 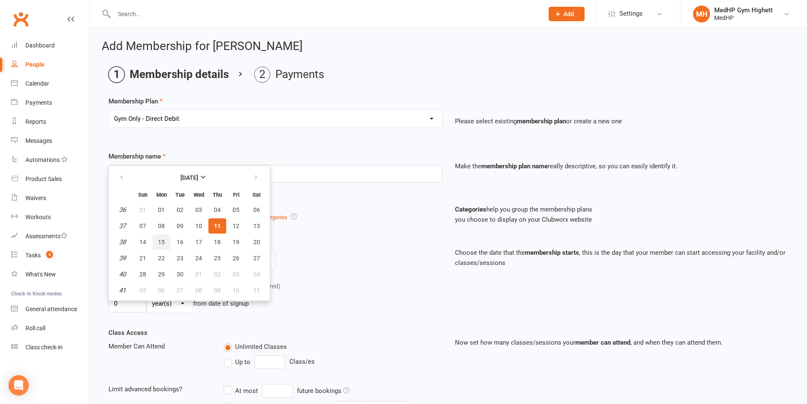 What do you see at coordinates (35, 328) in the screenshot?
I see `div: Roll call` at bounding box center [35, 328].